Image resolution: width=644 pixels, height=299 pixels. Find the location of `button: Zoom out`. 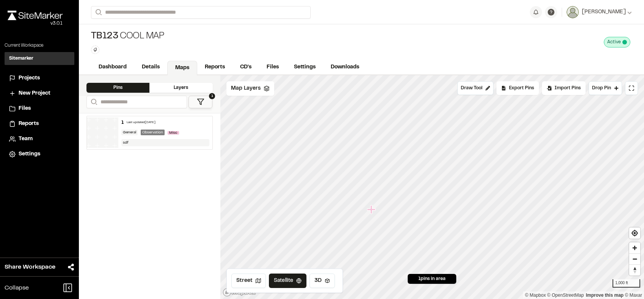

button: Zoom out is located at coordinates (635, 259).